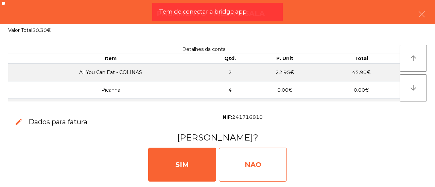  I want to click on span: 241716810, so click(248, 117).